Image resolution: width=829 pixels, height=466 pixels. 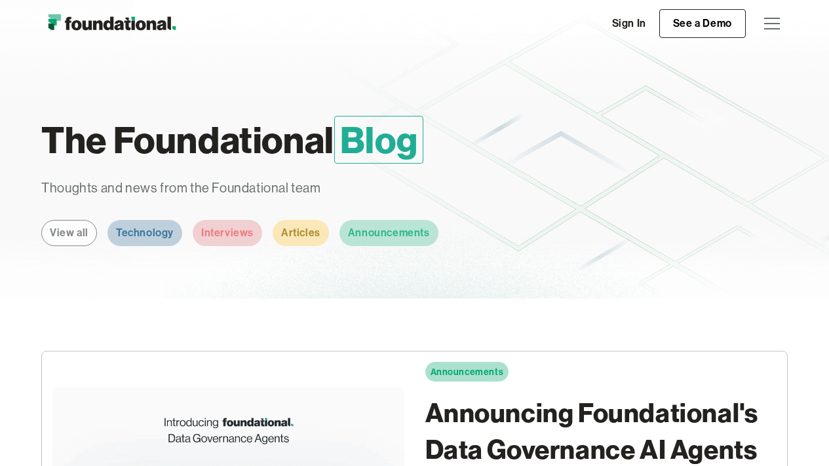 I want to click on a: home, so click(x=111, y=24).